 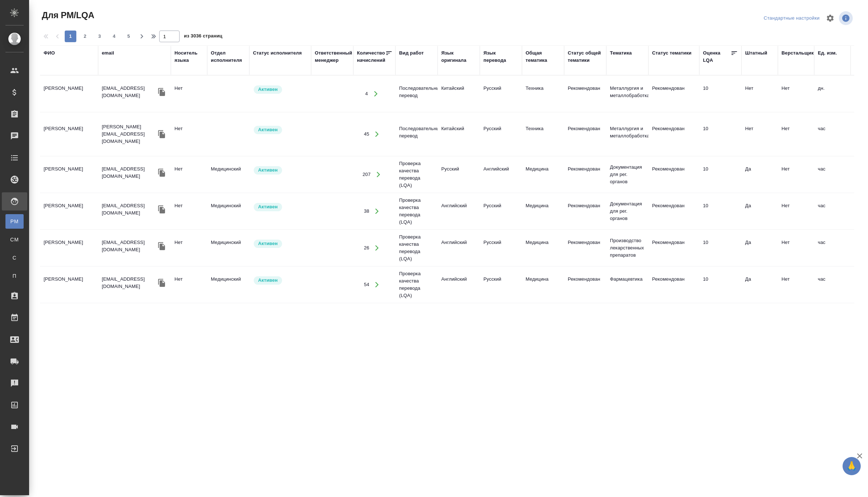 What do you see at coordinates (15, 240) in the screenshot?
I see `a: CM` at bounding box center [15, 240].